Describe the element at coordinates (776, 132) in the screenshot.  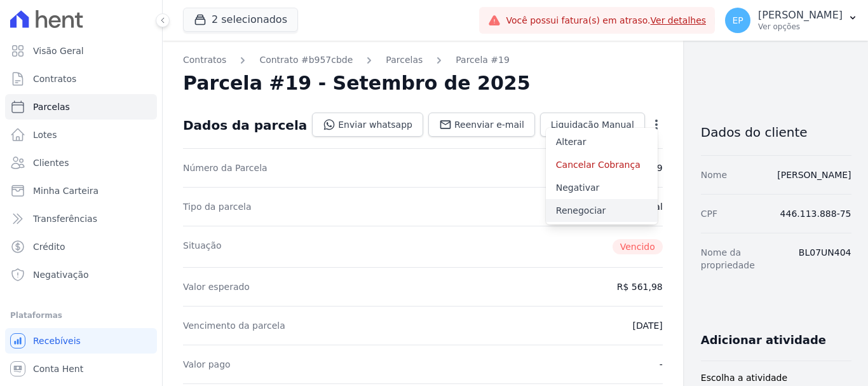
I see `h3: Dados do cliente` at that location.